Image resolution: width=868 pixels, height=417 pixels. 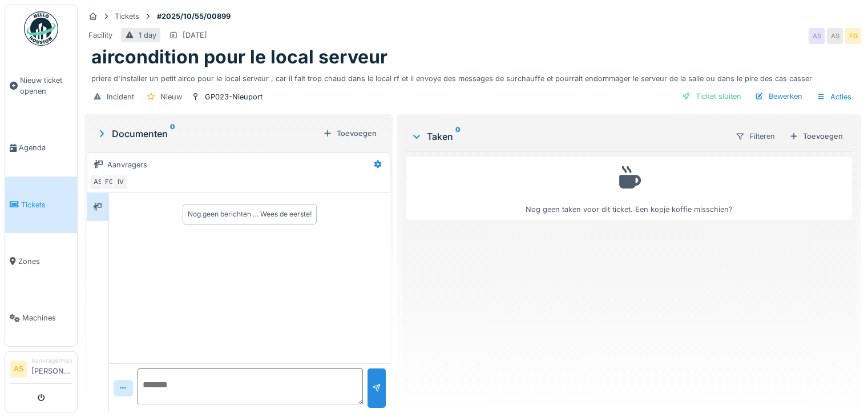 I want to click on div: Bewerken, so click(x=779, y=96).